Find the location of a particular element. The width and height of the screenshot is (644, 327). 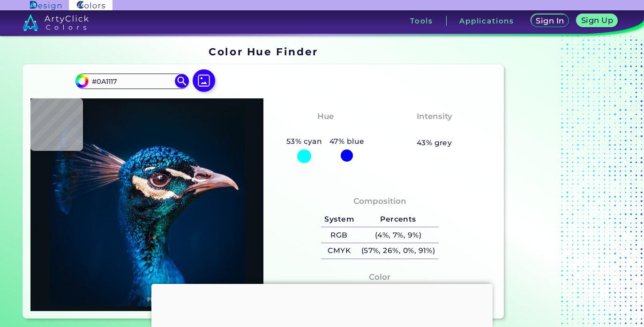

h5: 53% cyan is located at coordinates (304, 141).